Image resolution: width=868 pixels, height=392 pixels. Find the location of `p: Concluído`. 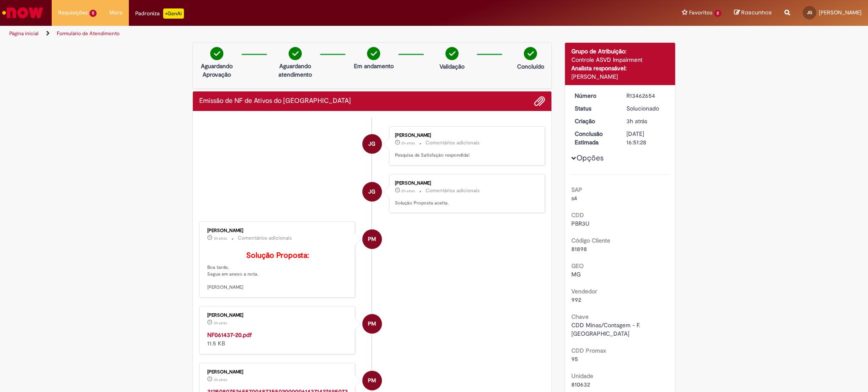

p: Concluído is located at coordinates (531, 66).